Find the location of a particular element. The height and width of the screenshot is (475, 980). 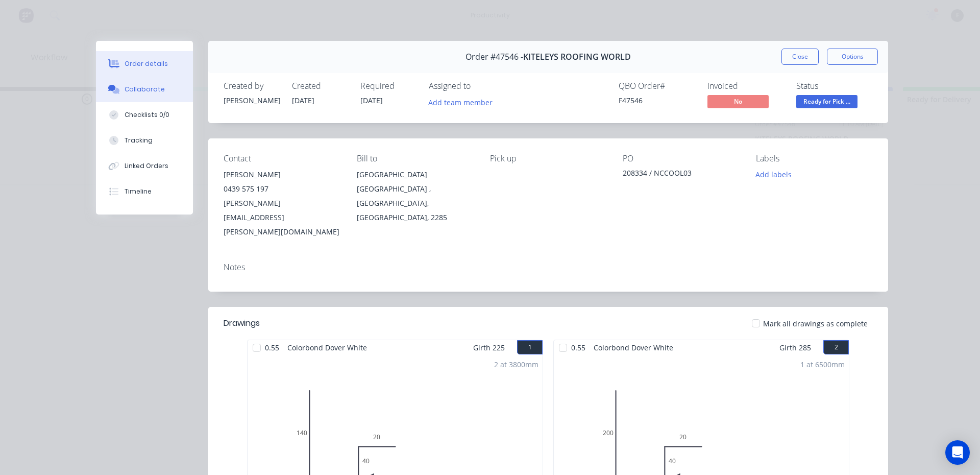

div: 208334 / NCCOOL03 is located at coordinates (680, 175).